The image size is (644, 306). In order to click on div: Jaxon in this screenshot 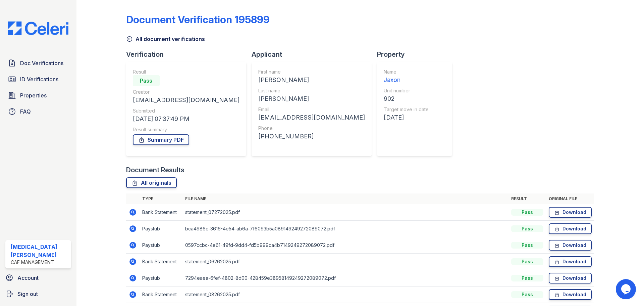, I will do `click(406, 80)`.